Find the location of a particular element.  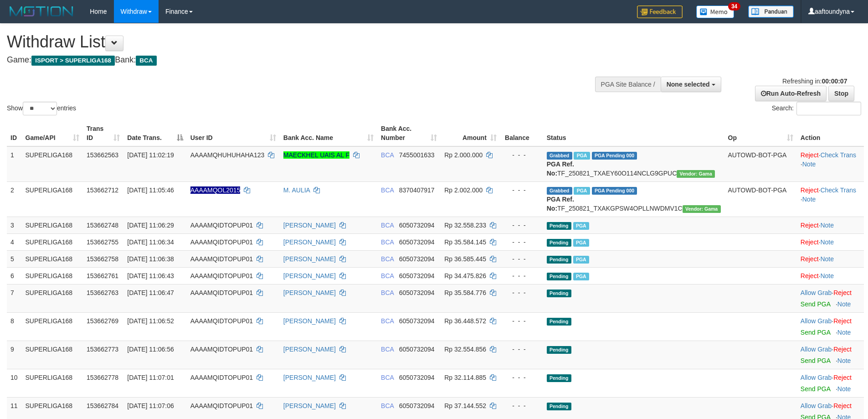

button: None selected is located at coordinates (691, 84).